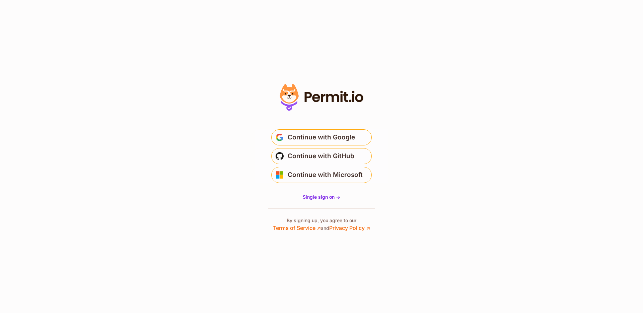  Describe the element at coordinates (350, 228) in the screenshot. I see `a: Privacy Policy ↗` at that location.